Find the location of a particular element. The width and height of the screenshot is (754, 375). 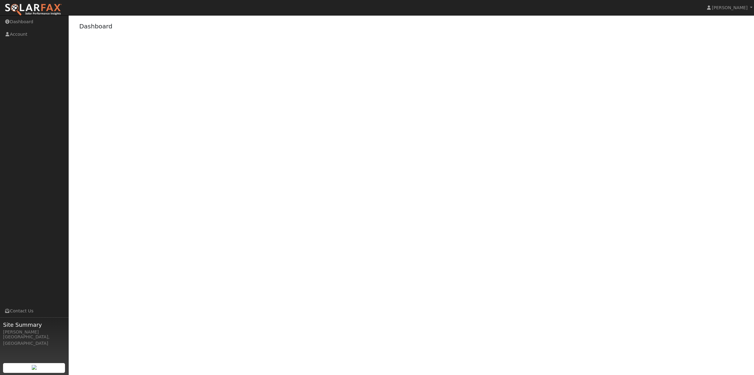

img: retrieve is located at coordinates (34, 367).